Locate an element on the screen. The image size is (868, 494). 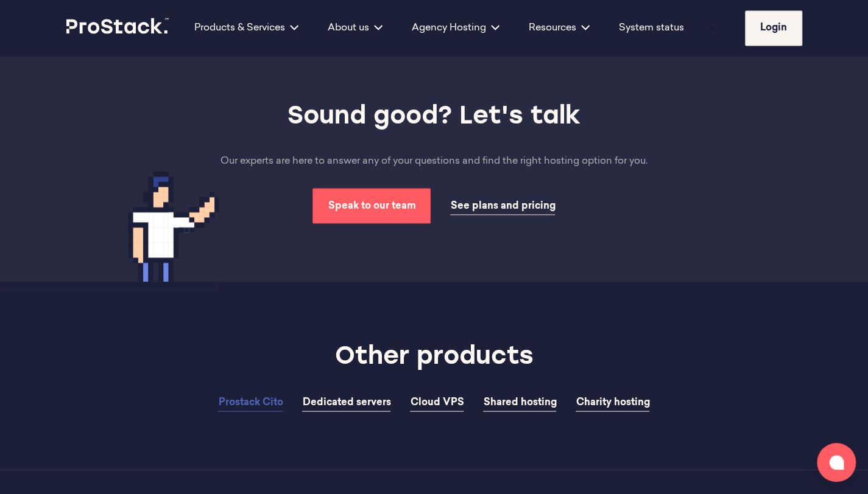
div: Agency Hosting is located at coordinates (456, 28).